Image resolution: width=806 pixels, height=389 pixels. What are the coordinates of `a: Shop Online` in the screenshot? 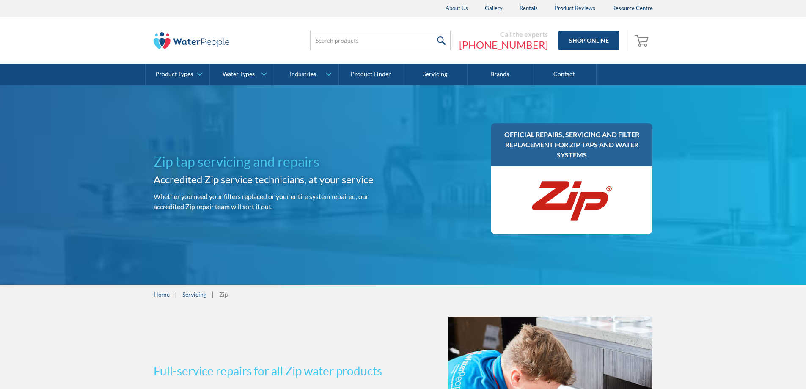 It's located at (589, 40).